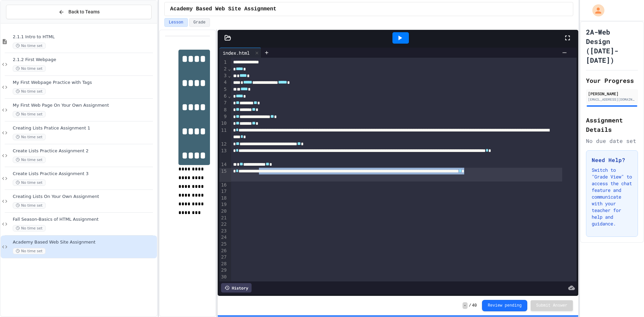 The width and height of the screenshot is (644, 317). Describe the element at coordinates (224, 90) in the screenshot. I see `div: 5` at that location.